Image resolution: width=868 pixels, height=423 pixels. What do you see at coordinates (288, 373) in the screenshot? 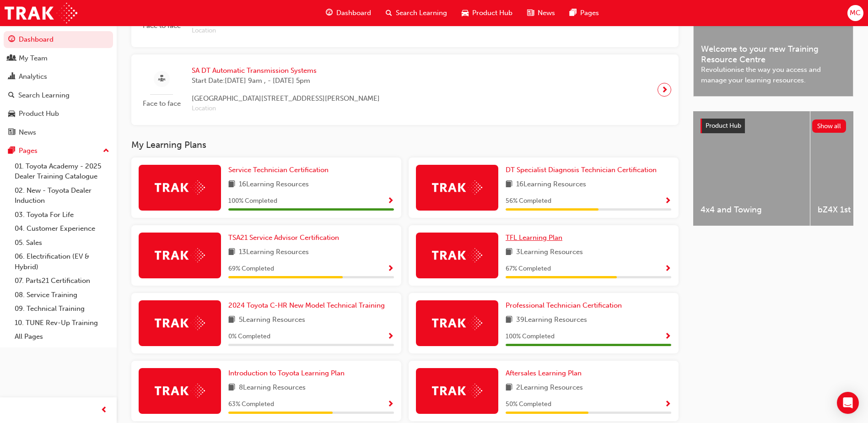
I see `a: Introduction to Toyota Learning Plan` at bounding box center [288, 373].